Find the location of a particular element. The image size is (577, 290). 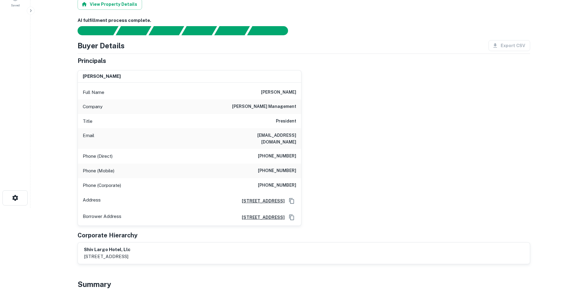

p: Email is located at coordinates (89, 139).